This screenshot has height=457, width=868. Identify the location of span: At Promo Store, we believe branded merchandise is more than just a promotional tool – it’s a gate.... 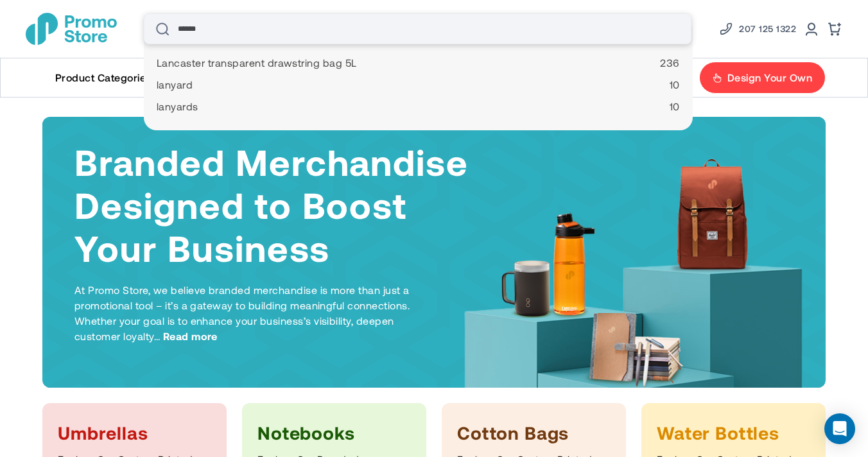
(242, 313).